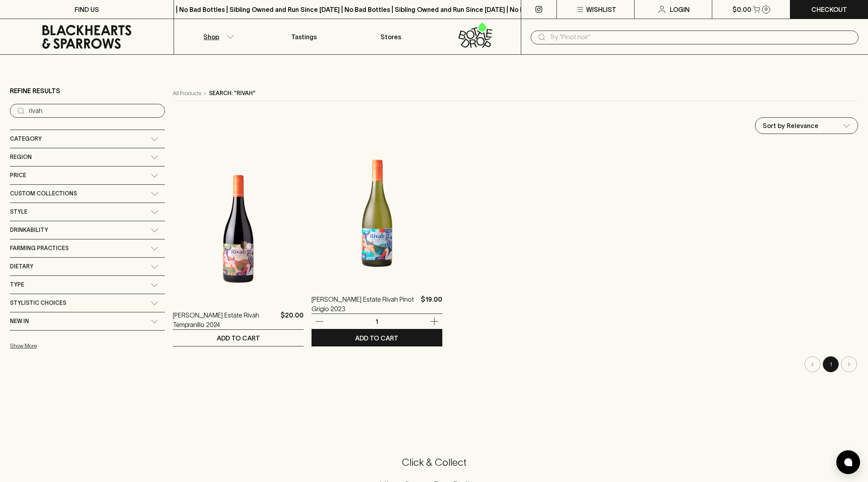 This screenshot has height=482, width=868. What do you see at coordinates (232, 93) in the screenshot?
I see `p: Search: "rivah"` at bounding box center [232, 93].